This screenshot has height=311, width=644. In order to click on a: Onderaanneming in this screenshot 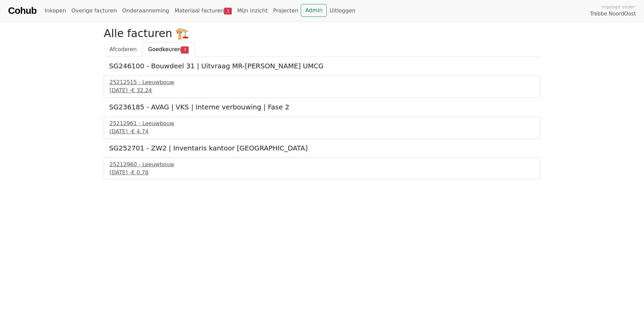, I will do `click(146, 11)`.